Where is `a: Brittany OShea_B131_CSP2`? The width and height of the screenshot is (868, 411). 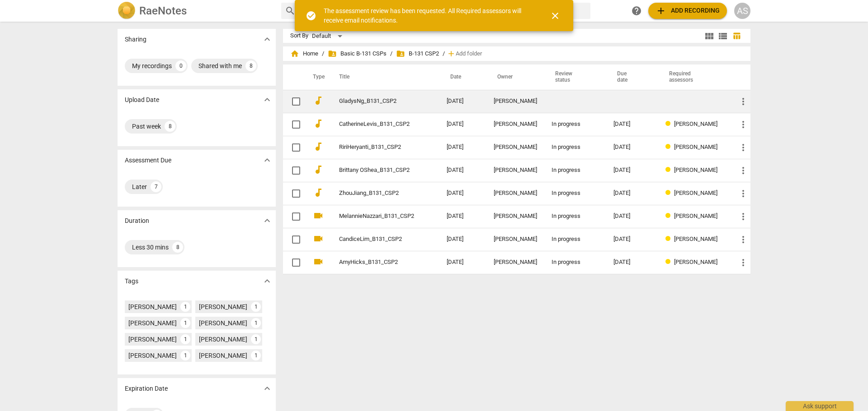
a: Brittany OShea_B131_CSP2 is located at coordinates (376, 170).